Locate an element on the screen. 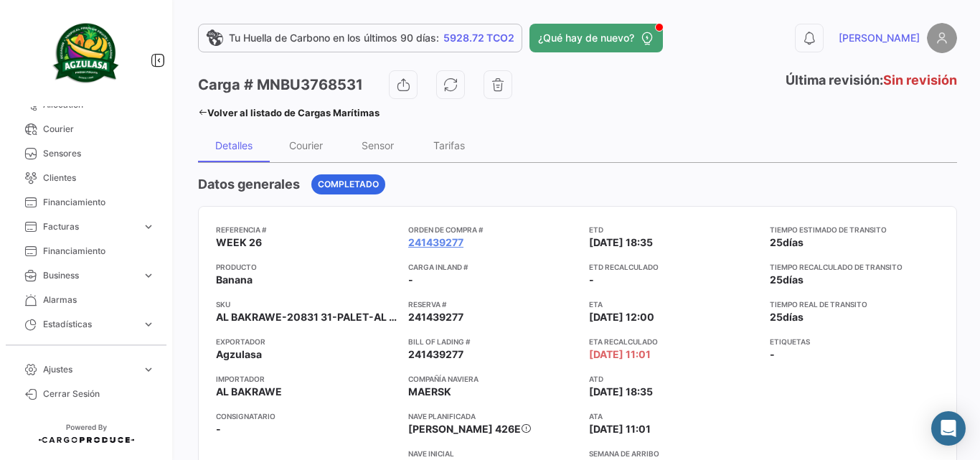  span: MAERSK is located at coordinates (430, 392).